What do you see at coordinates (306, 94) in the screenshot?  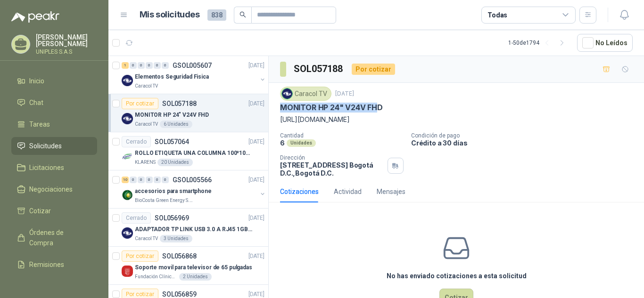 I see `div: Caracol TV` at bounding box center [306, 94].